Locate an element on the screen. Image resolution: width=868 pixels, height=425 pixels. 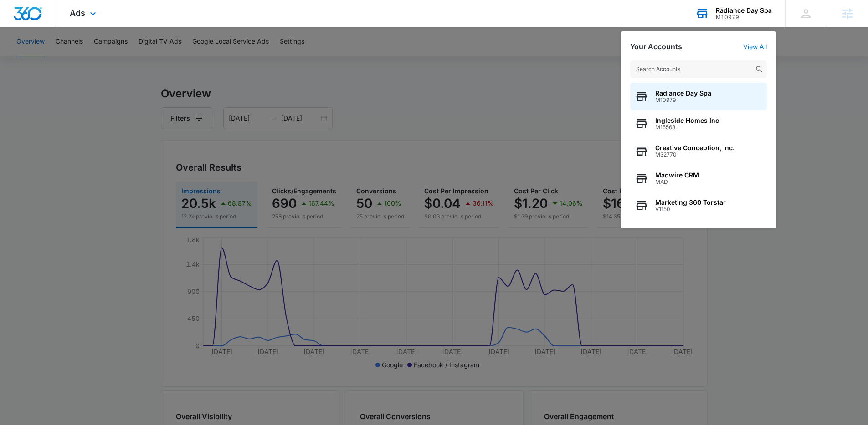
div: account id is located at coordinates (744, 17).